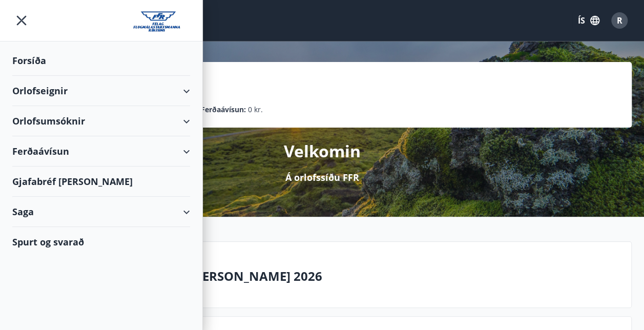  What do you see at coordinates (619, 21) in the screenshot?
I see `button: R` at bounding box center [619, 21].